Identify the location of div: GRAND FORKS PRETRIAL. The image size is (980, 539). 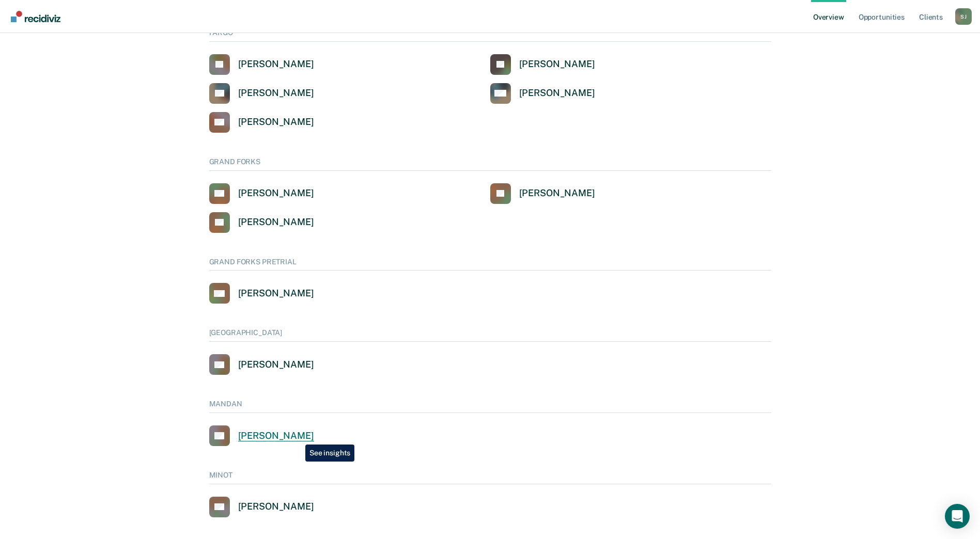
(490, 264).